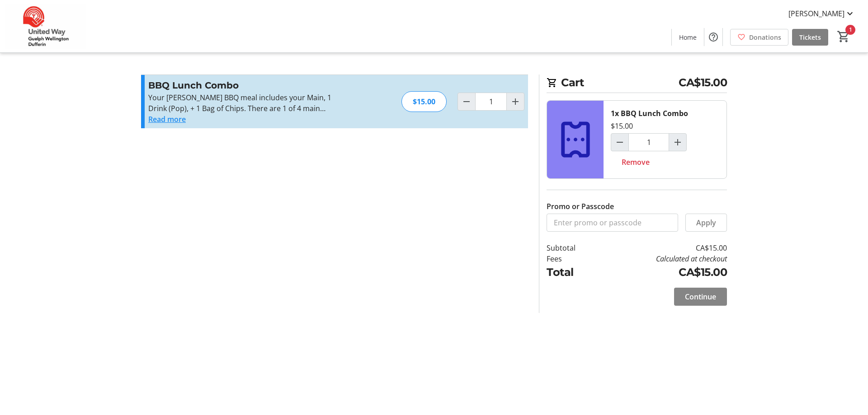 The width and height of the screenshot is (868, 415). I want to click on input: Enter promo or passcode, so click(612, 223).